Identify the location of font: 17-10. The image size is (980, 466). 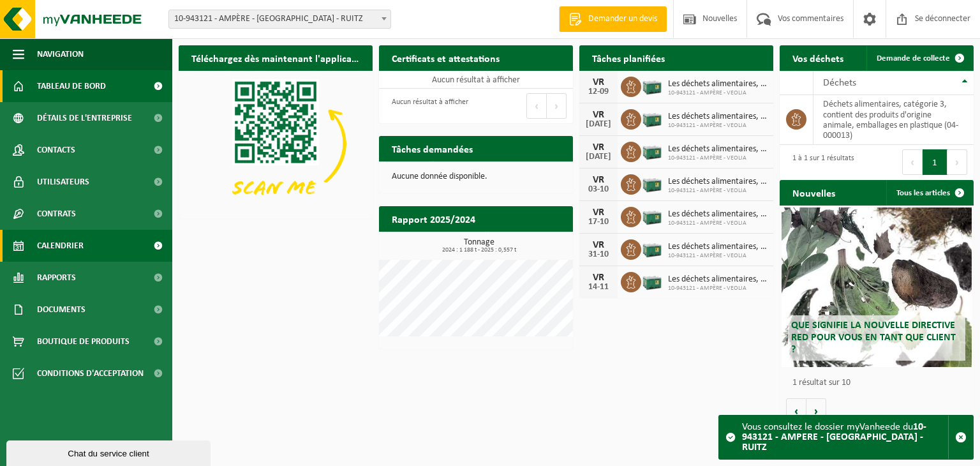
(599, 222).